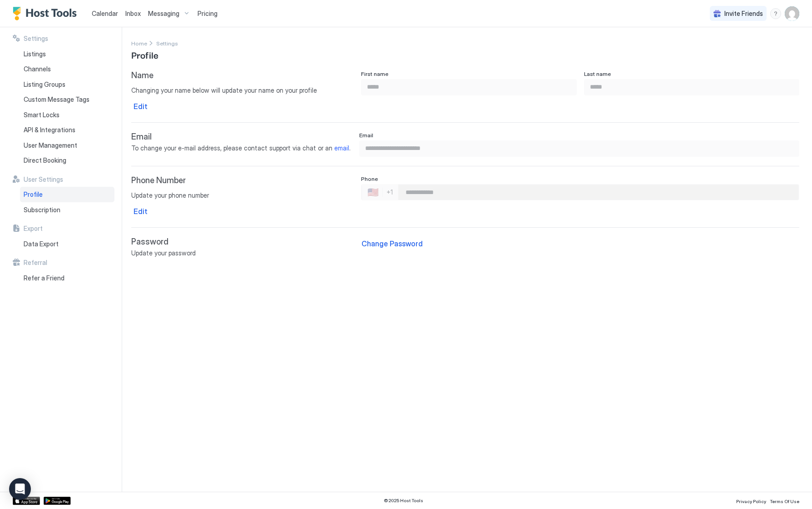  Describe the element at coordinates (139, 43) in the screenshot. I see `span: Home` at that location.